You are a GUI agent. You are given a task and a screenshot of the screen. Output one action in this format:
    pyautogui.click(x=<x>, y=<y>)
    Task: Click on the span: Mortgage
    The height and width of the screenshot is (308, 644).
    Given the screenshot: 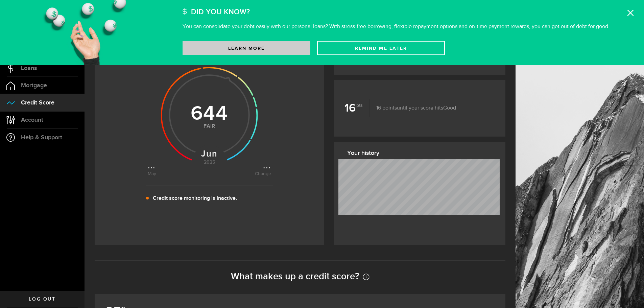 What is the action you would take?
    pyautogui.click(x=34, y=85)
    